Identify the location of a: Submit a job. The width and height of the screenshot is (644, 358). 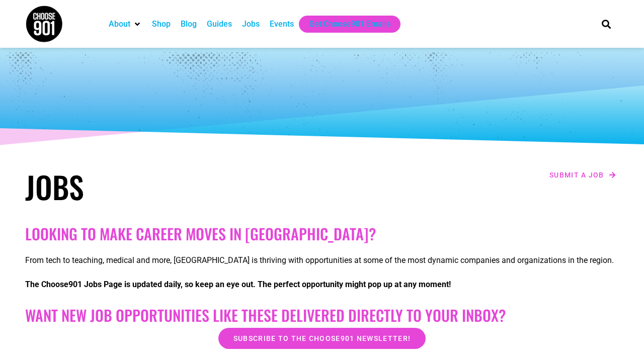
(582, 175).